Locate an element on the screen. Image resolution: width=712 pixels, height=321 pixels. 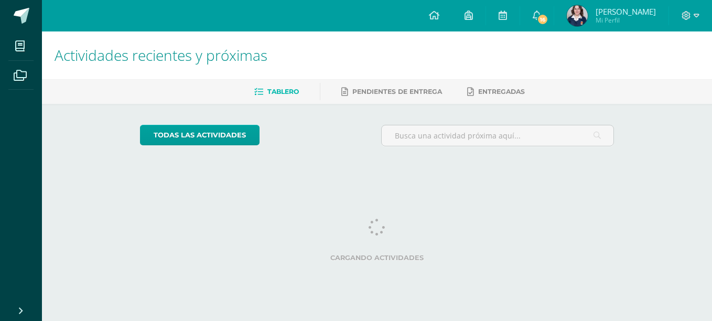
span: Tablero is located at coordinates (283, 91).